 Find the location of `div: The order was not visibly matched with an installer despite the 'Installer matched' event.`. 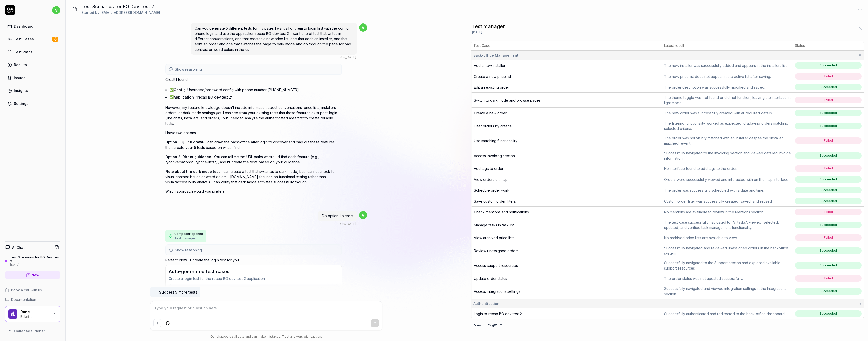

div: The order was not visibly matched with an installer despite the 'Installer matched' event. is located at coordinates (727, 141).